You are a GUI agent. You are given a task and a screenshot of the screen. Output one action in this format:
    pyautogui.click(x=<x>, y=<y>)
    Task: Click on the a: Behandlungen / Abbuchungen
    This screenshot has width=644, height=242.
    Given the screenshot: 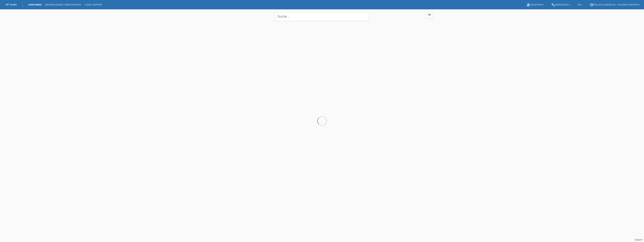 What is the action you would take?
    pyautogui.click(x=63, y=5)
    